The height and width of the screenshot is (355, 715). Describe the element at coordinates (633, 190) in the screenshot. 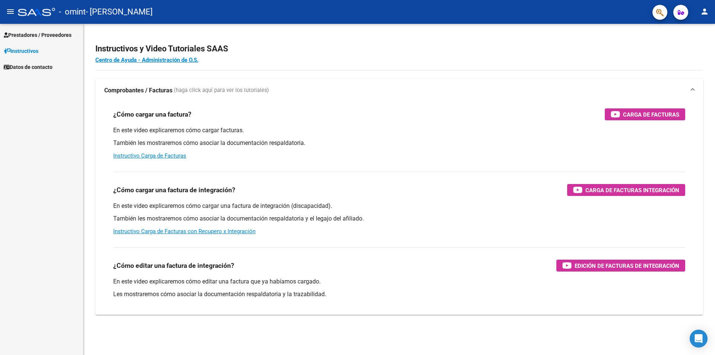

I see `span: Carga de Facturas Integración` at that location.